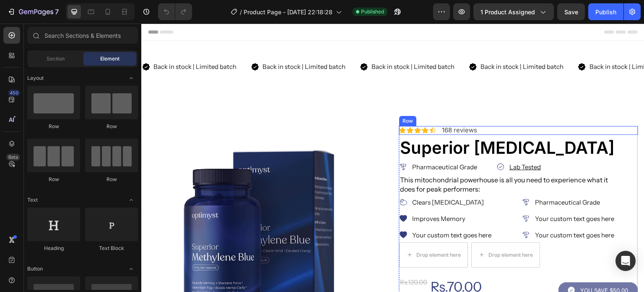 The image size is (644, 292). I want to click on p: YOU SAVE $50.00, so click(463, 267).